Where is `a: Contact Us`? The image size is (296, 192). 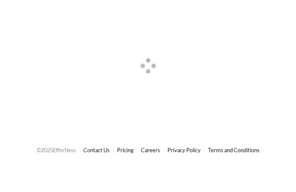 a: Contact Us is located at coordinates (96, 150).